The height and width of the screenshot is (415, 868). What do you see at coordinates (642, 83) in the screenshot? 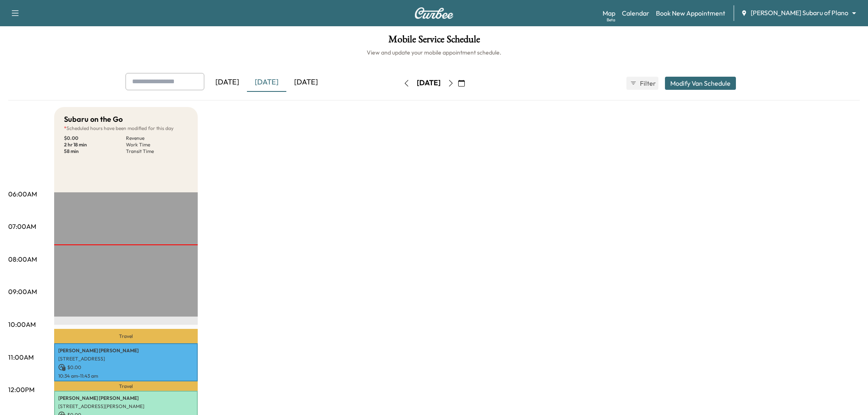
I see `button: Filter` at bounding box center [642, 83].